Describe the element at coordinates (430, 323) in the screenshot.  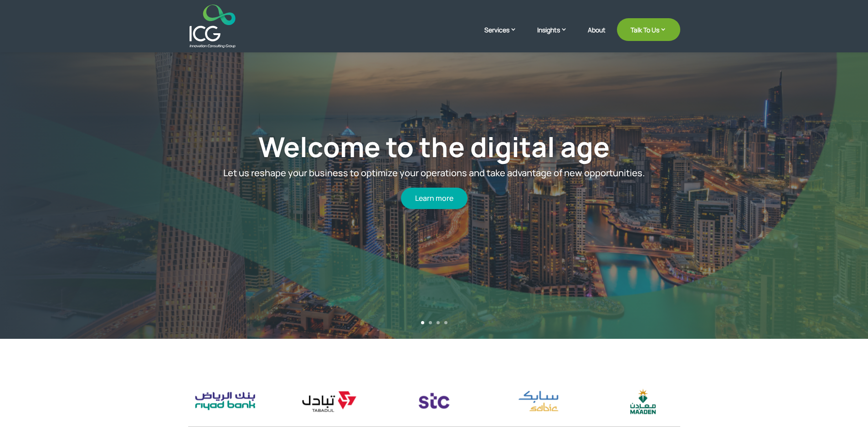
I see `a: 2` at that location.